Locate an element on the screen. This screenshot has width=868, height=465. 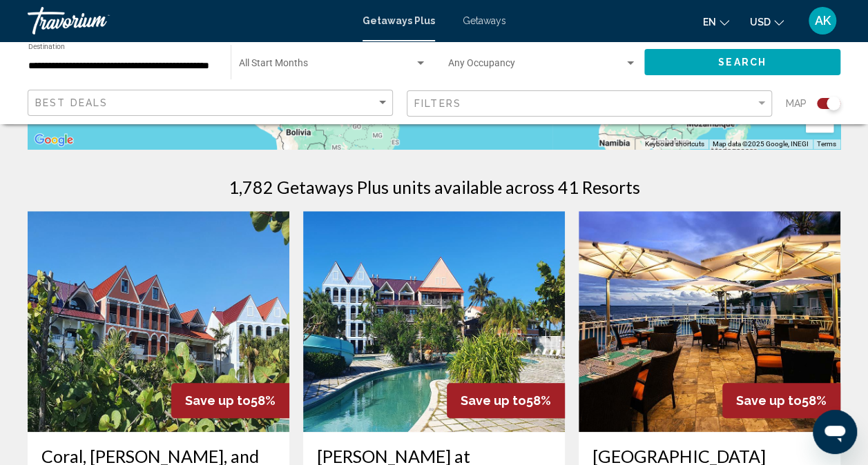
mat-select: Sort by is located at coordinates (212, 103).